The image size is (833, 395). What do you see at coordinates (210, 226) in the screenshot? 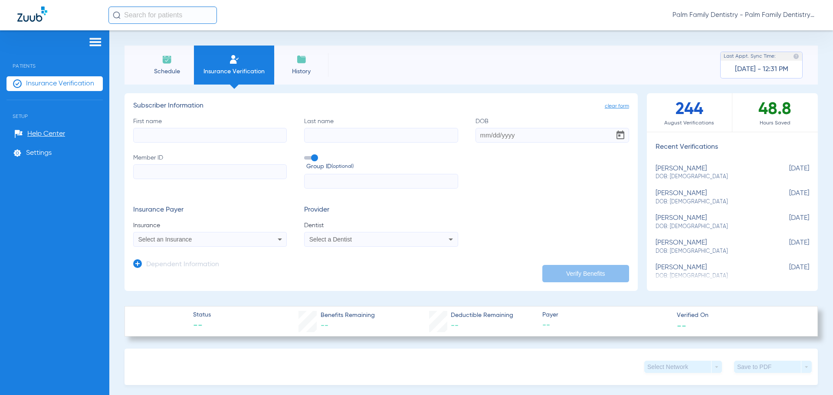
I see `span: Insurance` at bounding box center [210, 226].